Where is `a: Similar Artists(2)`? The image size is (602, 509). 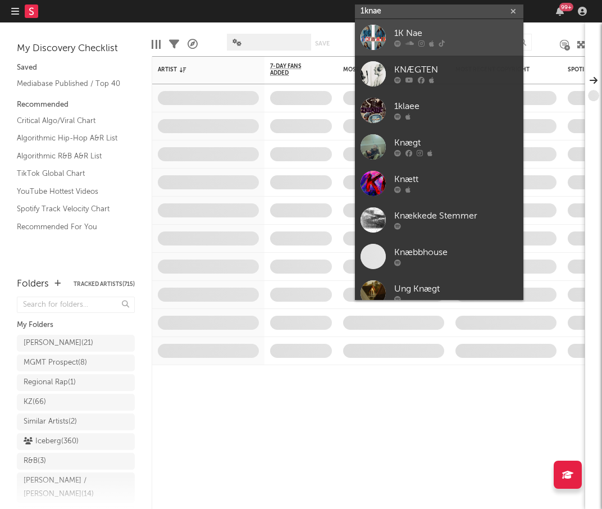 a: Similar Artists(2) is located at coordinates (76, 422).